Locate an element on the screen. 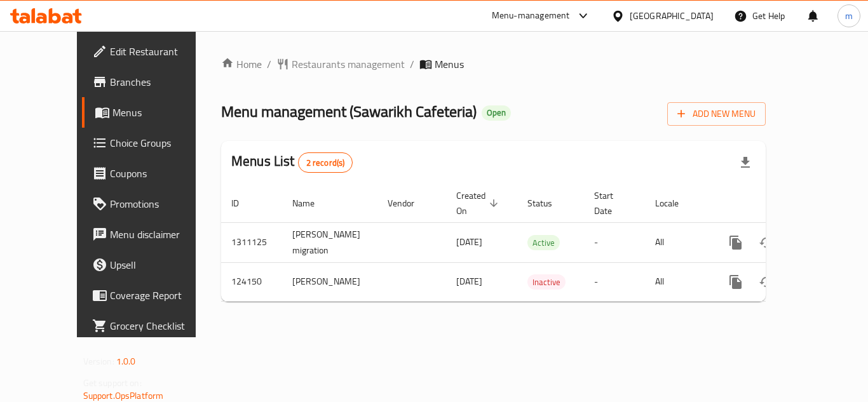 Image resolution: width=868 pixels, height=402 pixels. div: Total records count is located at coordinates (326, 162).